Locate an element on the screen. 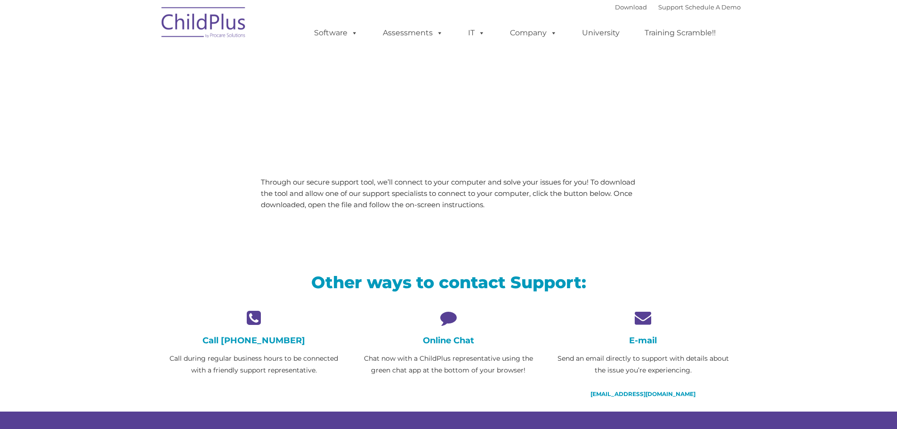  p: Call during regular business hours to be connected with a friendly support representative. is located at coordinates (254, 364).